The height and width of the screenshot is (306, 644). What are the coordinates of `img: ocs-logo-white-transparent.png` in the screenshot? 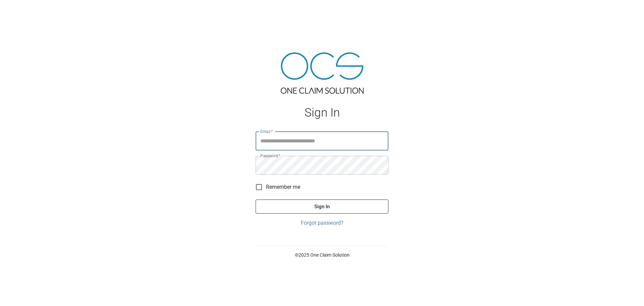 It's located at (21, 11).